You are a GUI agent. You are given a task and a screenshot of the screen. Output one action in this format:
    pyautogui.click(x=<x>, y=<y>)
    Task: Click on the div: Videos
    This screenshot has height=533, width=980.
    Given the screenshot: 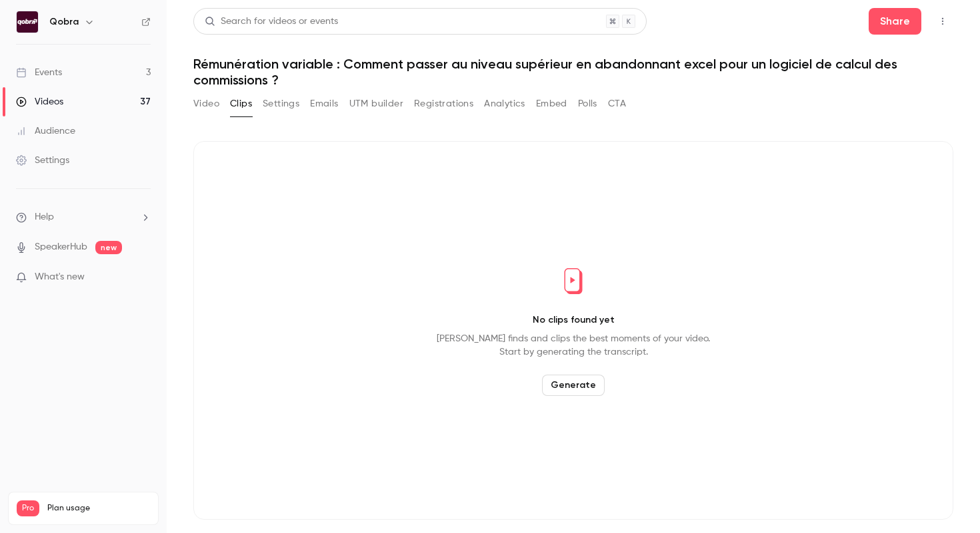 What is the action you would take?
    pyautogui.click(x=40, y=102)
    